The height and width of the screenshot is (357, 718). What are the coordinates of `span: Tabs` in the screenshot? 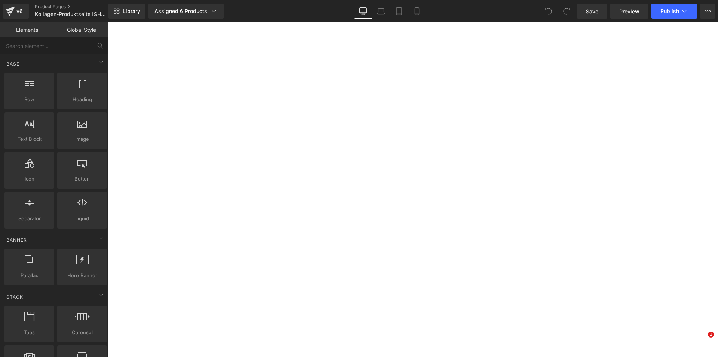 It's located at (29, 332).